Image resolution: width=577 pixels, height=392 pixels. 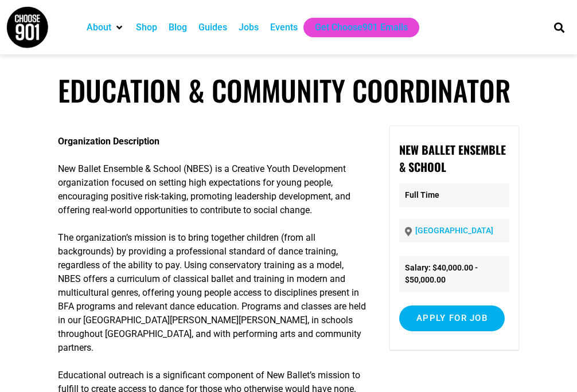 What do you see at coordinates (454, 274) in the screenshot?
I see `li: Salary: $40,000.00 - $50,000.00` at bounding box center [454, 274].